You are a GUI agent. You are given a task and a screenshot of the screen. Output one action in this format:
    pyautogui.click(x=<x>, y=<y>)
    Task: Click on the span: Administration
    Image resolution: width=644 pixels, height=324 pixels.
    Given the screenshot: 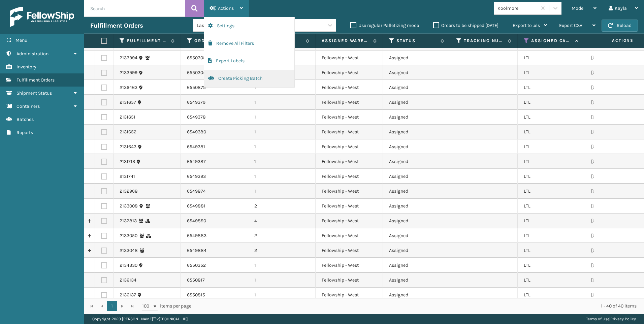 What is the action you would take?
    pyautogui.click(x=32, y=53)
    